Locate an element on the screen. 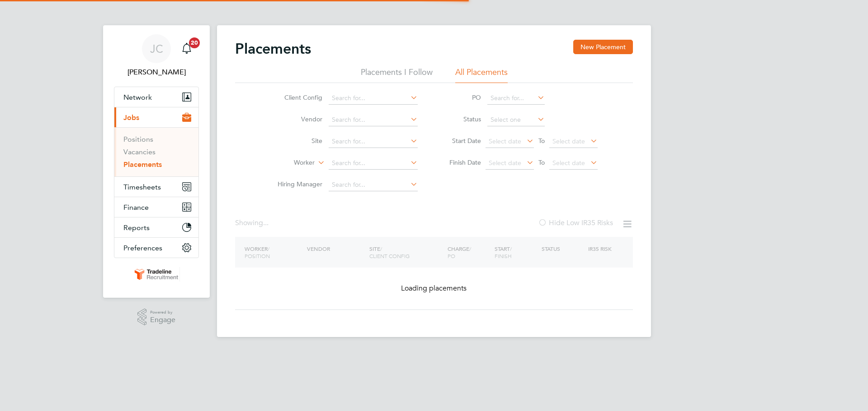 This screenshot has height=411, width=868. button: Timesheets is located at coordinates (157, 187).